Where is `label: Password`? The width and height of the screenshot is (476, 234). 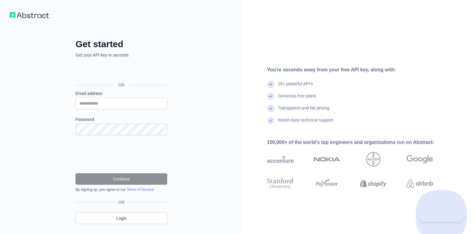 label: Password is located at coordinates (121, 119).